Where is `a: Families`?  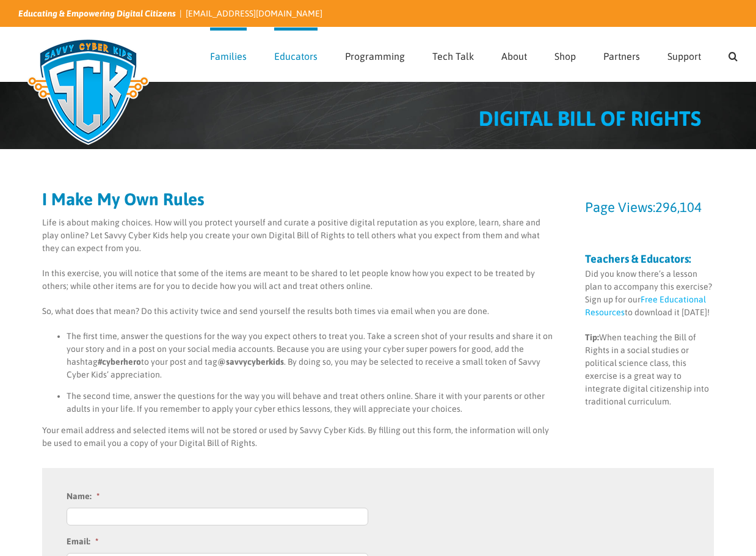 a: Families is located at coordinates (229, 54).